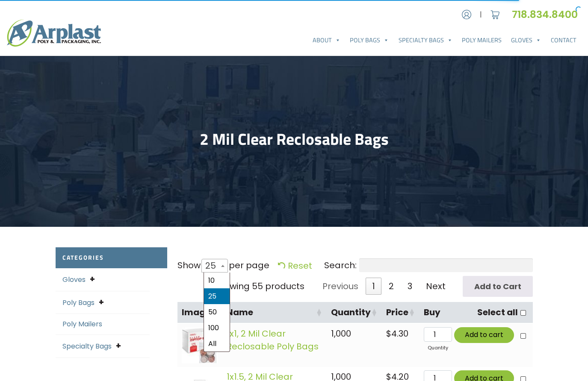  I want to click on bdi: 4.30, so click(398, 334).